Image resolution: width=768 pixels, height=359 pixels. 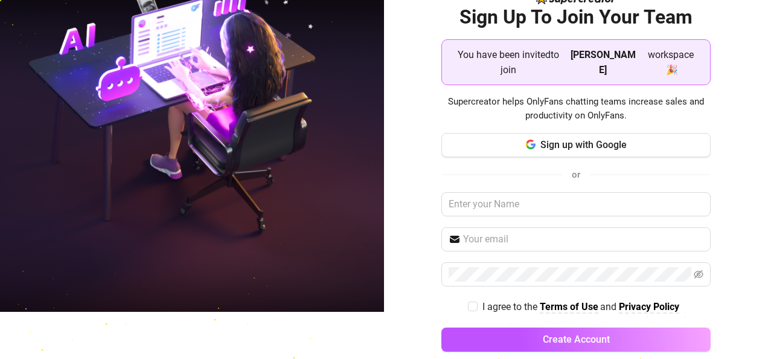 I want to click on input: Enter your Name, so click(x=576, y=204).